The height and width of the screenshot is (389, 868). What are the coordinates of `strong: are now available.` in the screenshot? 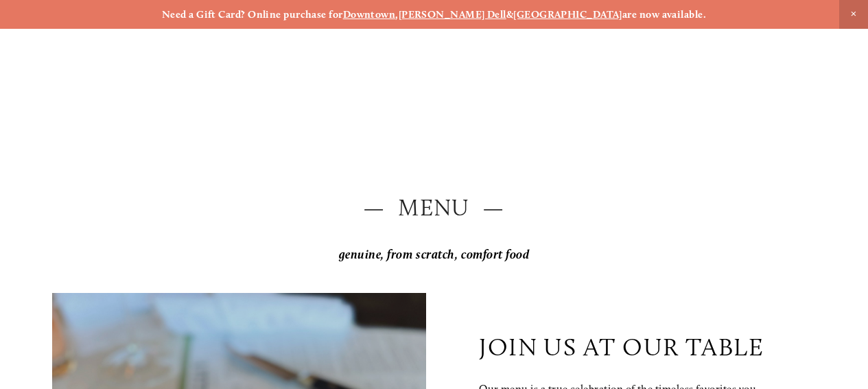 It's located at (665, 15).